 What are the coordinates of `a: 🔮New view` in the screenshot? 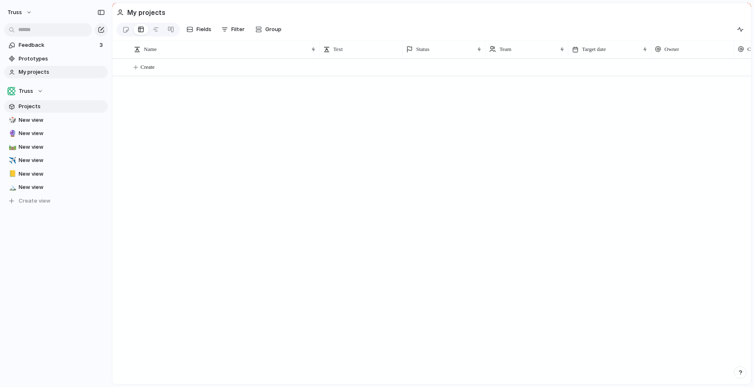 It's located at (56, 133).